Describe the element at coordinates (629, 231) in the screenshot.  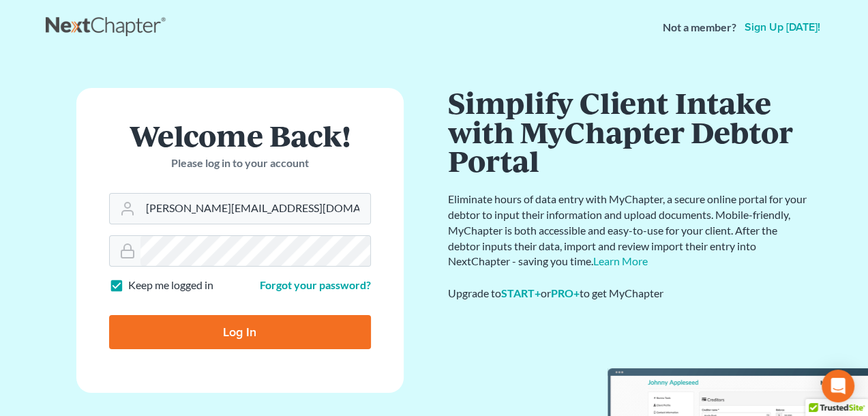
I see `p: Eliminate hours of data entry with MyChapter, a secure online portal for your debtor to input the...` at that location.